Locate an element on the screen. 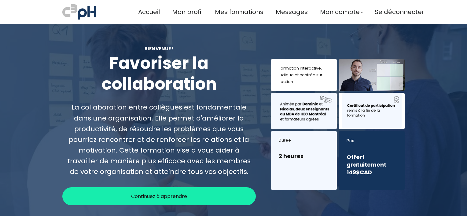 Image resolution: width=467 pixels, height=216 pixels. div: Prix is located at coordinates (372, 141).